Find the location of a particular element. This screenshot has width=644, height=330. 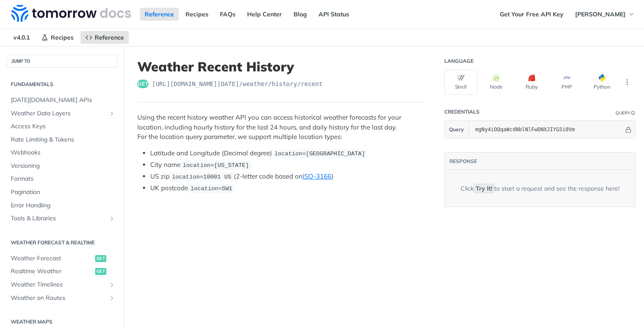

img: Tomorrow.io Weather API Docs is located at coordinates (71, 13).